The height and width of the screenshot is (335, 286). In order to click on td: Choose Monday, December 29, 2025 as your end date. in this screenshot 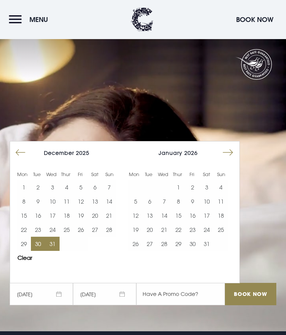, I will do `click(24, 244)`.